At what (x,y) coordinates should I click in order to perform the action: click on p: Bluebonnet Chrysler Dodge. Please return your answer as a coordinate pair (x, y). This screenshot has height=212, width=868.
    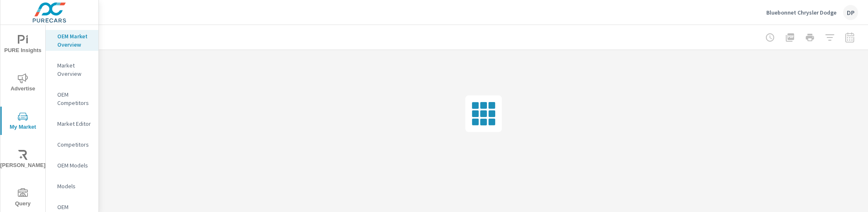
    Looking at the image, I should click on (801, 13).